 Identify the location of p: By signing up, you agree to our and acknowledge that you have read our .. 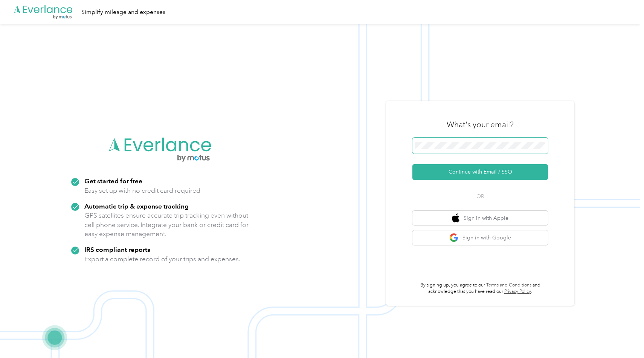
(480, 289).